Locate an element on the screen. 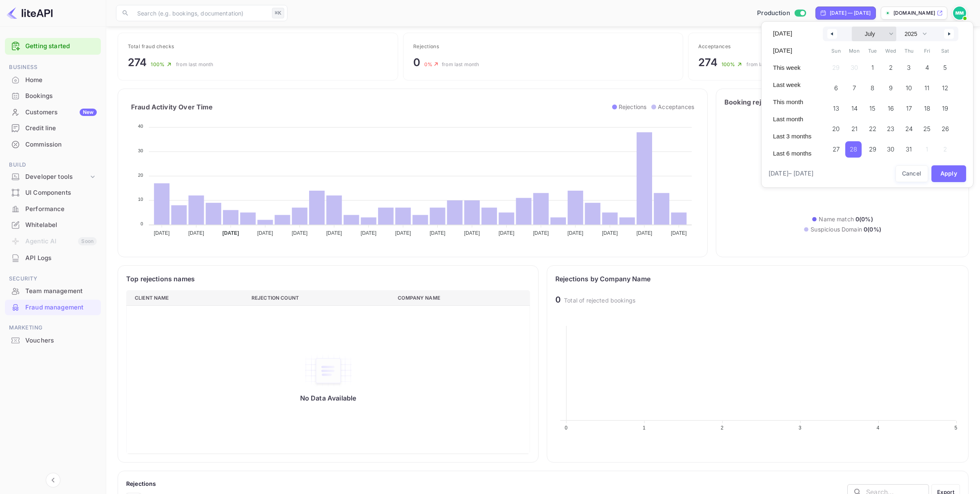 This screenshot has height=494, width=980. span: Last 6 months is located at coordinates (793, 154).